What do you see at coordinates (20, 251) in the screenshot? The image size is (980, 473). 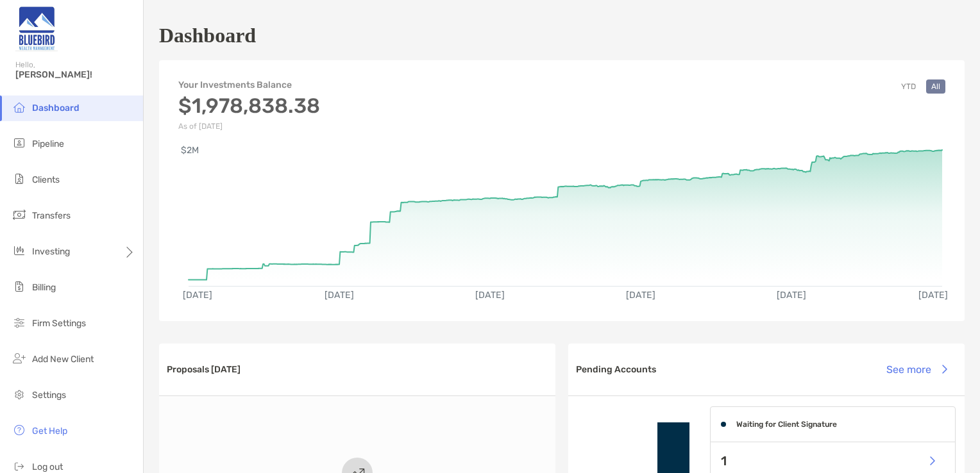 I see `img: investing icon` at bounding box center [20, 251].